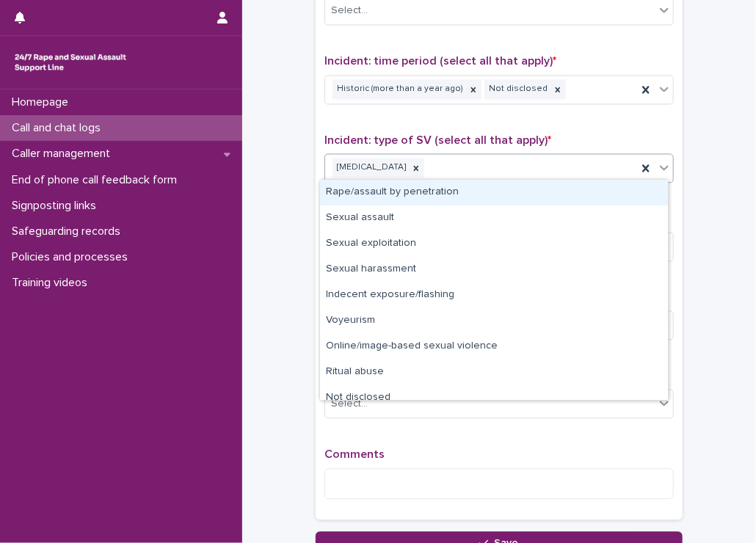  I want to click on span: Comments, so click(355, 454).